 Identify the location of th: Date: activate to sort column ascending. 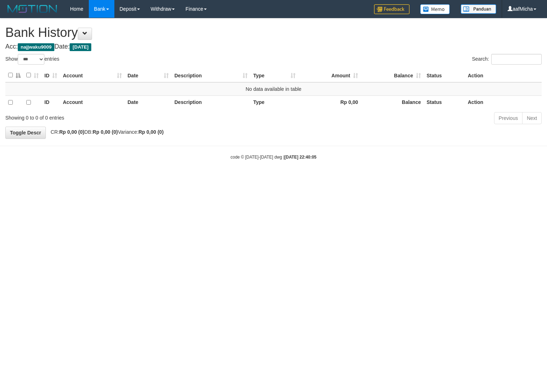
(148, 75).